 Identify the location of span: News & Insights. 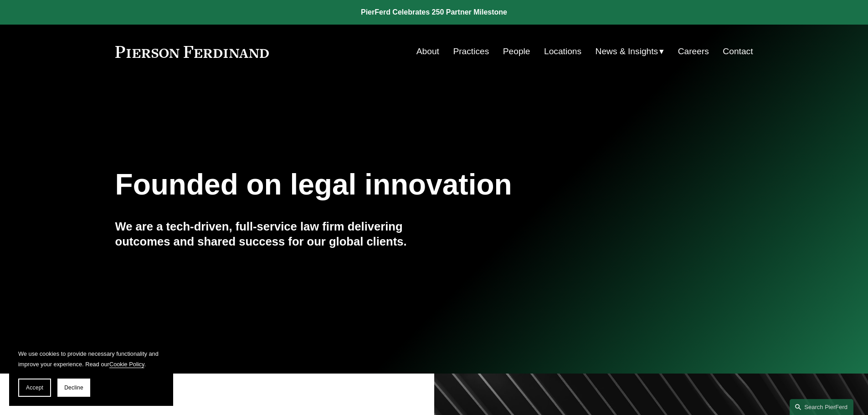
(627, 52).